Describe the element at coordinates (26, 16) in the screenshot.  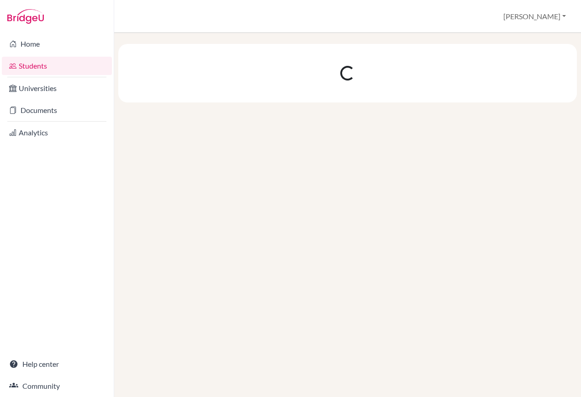
I see `img: Bridge-U` at that location.